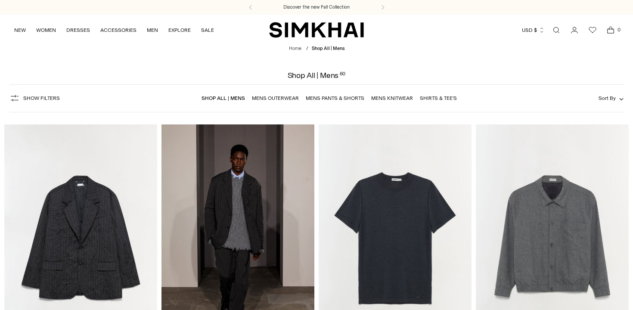  What do you see at coordinates (46, 30) in the screenshot?
I see `a: WOMEN` at bounding box center [46, 30].